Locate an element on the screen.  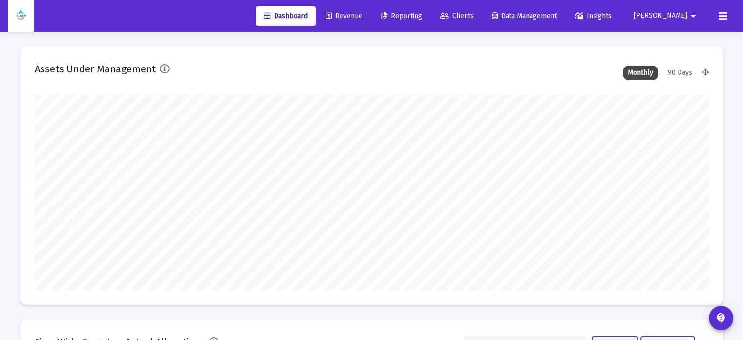
a: Revenue is located at coordinates (344, 16).